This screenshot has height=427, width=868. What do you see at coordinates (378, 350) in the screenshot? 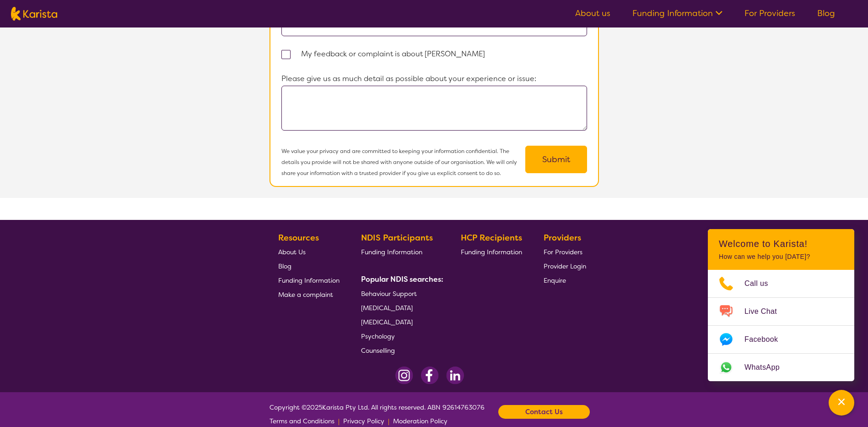
I see `span: Counselling` at bounding box center [378, 350].